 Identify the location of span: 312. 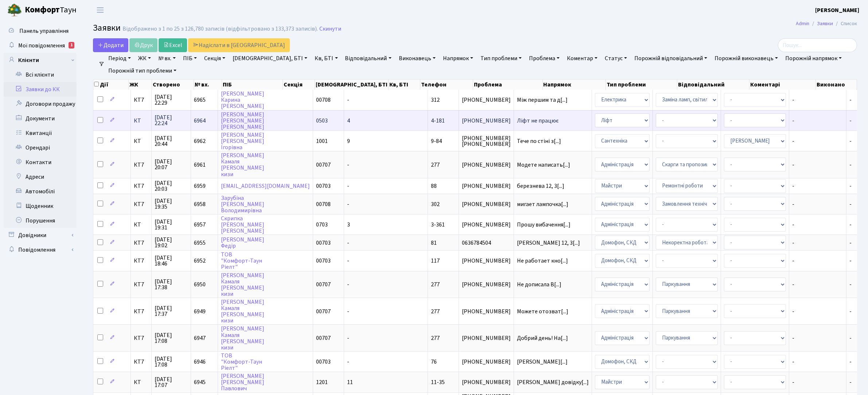
(436, 100).